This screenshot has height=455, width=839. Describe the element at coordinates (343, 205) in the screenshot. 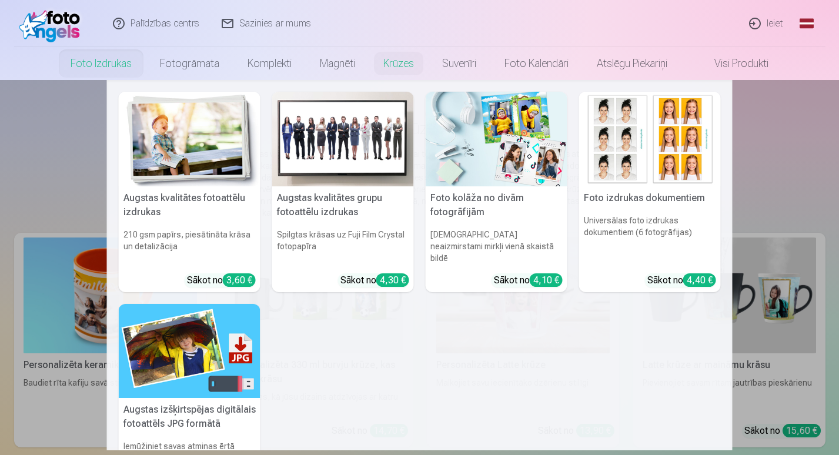

I see `h5: Augstas kvalitātes grupu fotoattēlu izdrukas` at that location.